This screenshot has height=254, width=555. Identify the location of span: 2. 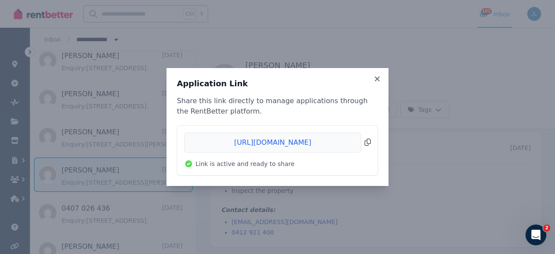
(546, 228).